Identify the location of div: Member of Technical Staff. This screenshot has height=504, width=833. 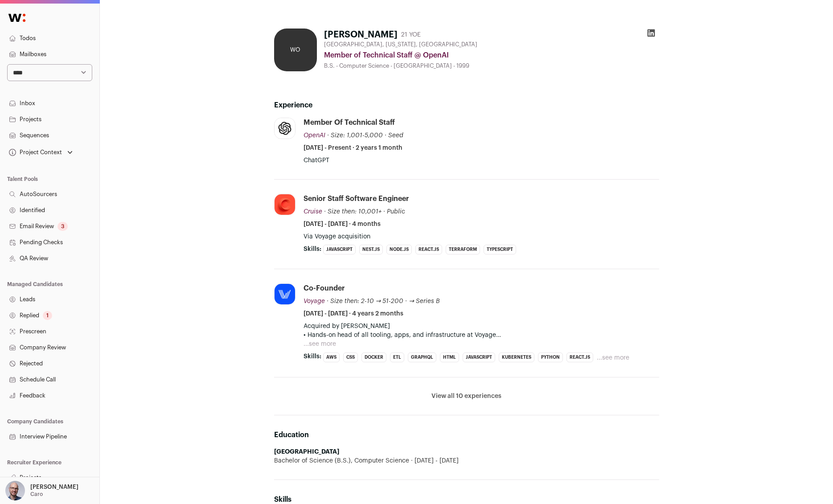
(349, 122).